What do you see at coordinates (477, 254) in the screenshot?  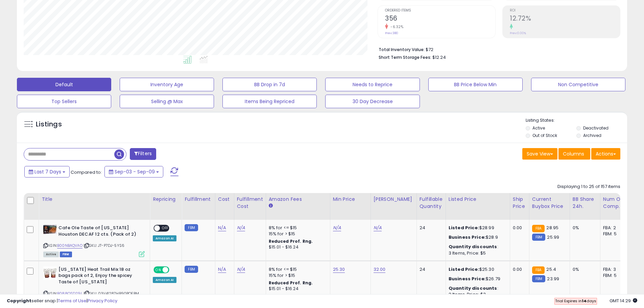 I see `div: 3 Items, Price: $5` at bounding box center [477, 254].